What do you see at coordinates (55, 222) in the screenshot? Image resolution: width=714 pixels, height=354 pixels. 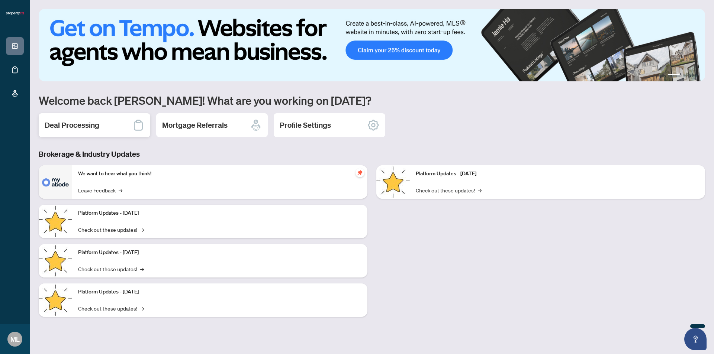 I see `img: Platform Updates - September 16, 2025` at bounding box center [55, 222].